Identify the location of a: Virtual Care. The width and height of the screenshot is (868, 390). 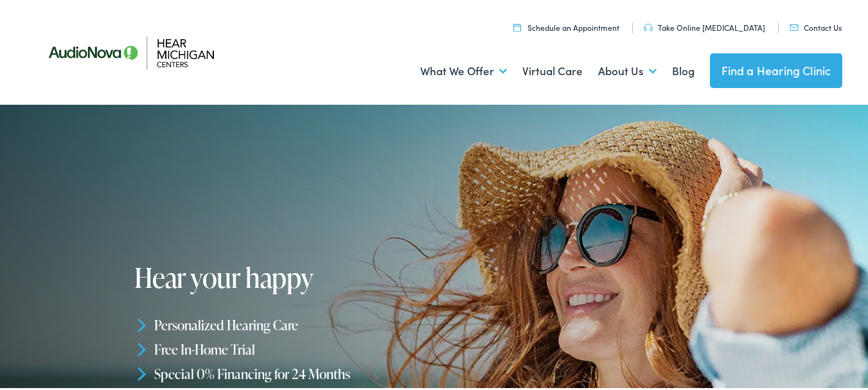
(552, 69).